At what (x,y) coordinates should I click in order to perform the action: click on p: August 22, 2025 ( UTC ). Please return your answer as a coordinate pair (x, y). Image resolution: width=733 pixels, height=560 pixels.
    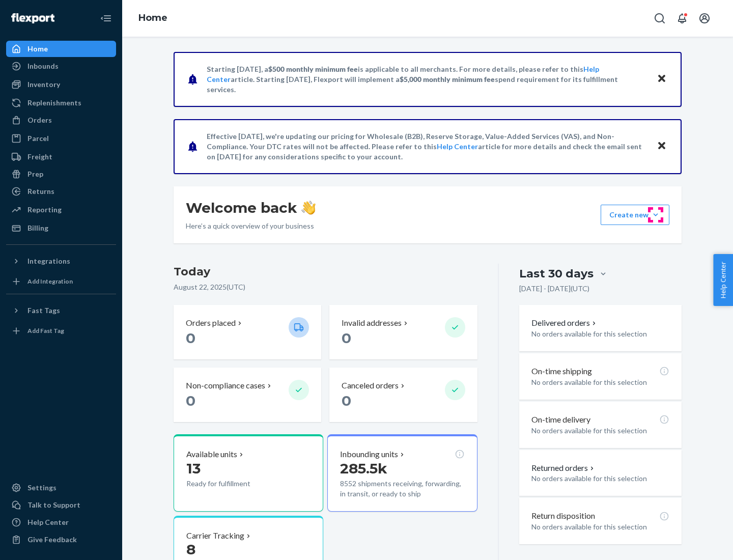
    Looking at the image, I should click on (325, 287).